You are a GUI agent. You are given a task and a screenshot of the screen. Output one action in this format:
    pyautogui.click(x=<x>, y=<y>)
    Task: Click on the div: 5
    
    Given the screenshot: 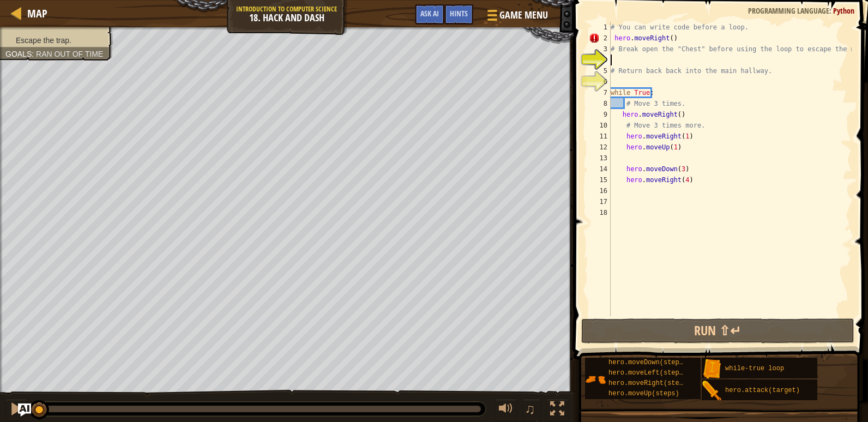 What is the action you would take?
    pyautogui.click(x=600, y=71)
    